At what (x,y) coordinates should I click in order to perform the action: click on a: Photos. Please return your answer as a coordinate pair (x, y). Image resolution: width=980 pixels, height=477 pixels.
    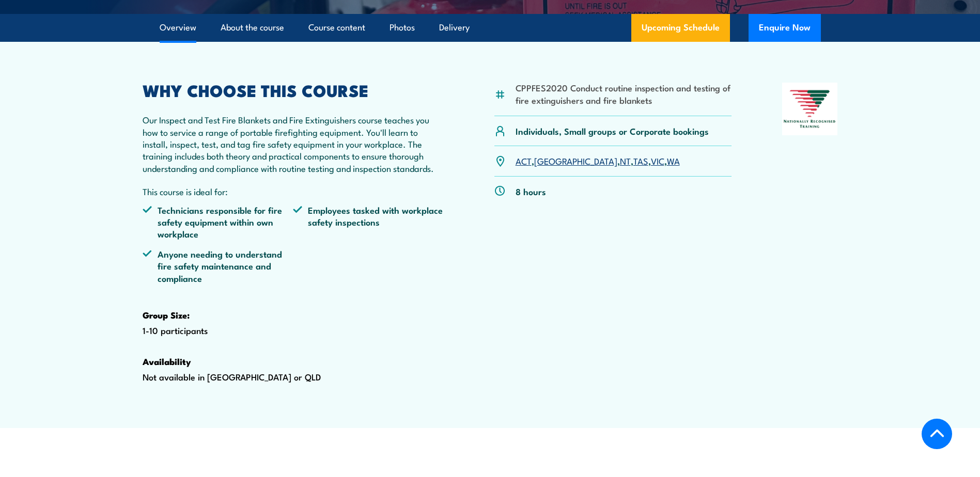
    Looking at the image, I should click on (402, 27).